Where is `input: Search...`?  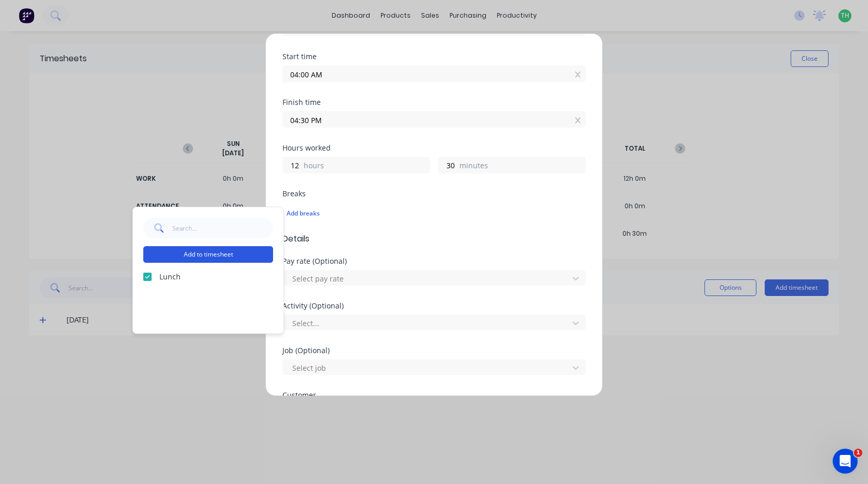 input: Search... is located at coordinates (223, 228).